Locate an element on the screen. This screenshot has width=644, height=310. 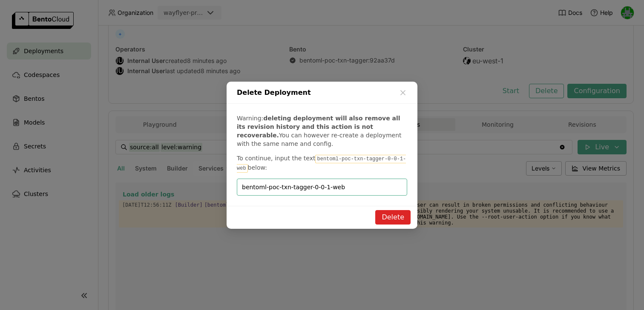
button: Delete is located at coordinates (392, 217).